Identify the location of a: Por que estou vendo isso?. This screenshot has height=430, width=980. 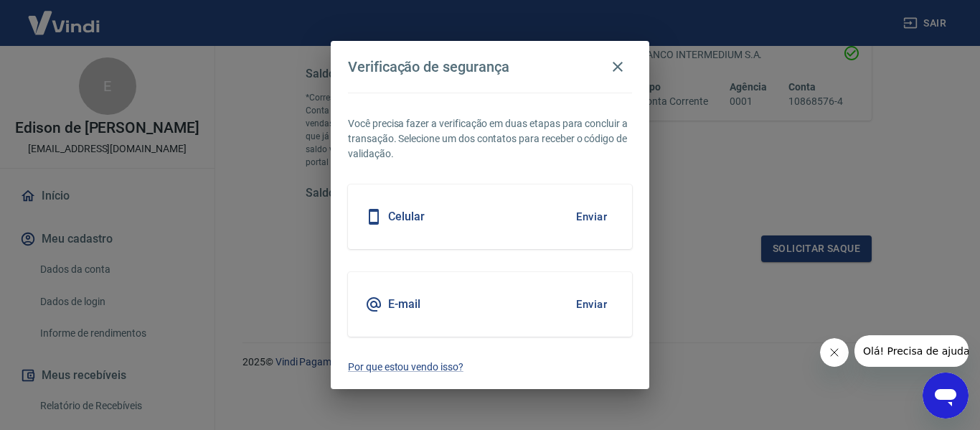
(490, 367).